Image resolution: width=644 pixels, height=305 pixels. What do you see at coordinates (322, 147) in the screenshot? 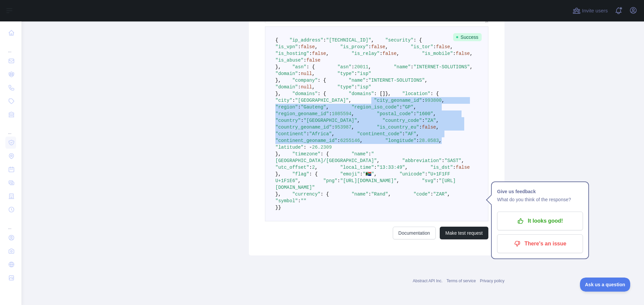
I see `span: 26.2309` at bounding box center [322, 147].